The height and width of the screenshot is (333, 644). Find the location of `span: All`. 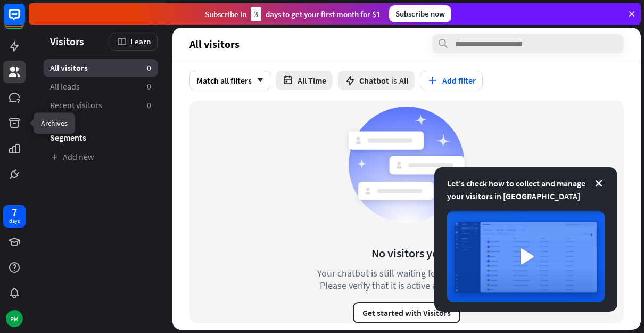

span: All is located at coordinates (404, 80).